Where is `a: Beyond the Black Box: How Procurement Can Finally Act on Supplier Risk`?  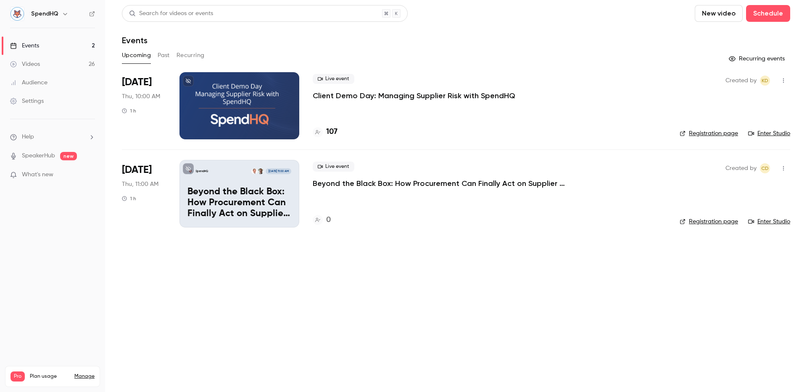
a: Beyond the Black Box: How Procurement Can Finally Act on Supplier Risk is located at coordinates (439, 184).